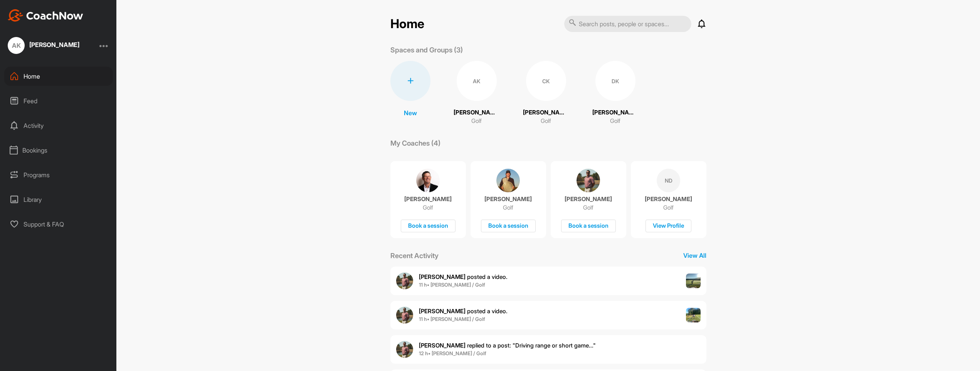 The width and height of the screenshot is (980, 371). What do you see at coordinates (58, 126) in the screenshot?
I see `div: Activity` at bounding box center [58, 126].